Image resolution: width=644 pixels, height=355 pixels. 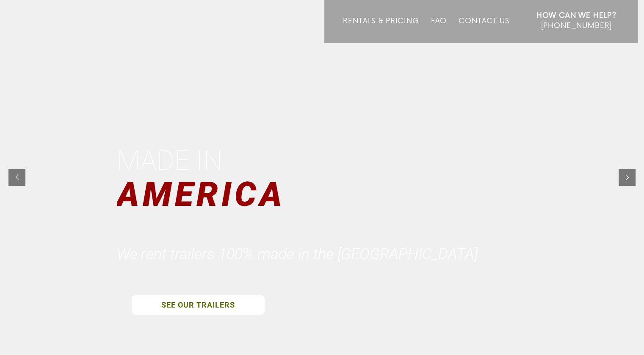 I want to click on div: Made in, so click(x=171, y=161).